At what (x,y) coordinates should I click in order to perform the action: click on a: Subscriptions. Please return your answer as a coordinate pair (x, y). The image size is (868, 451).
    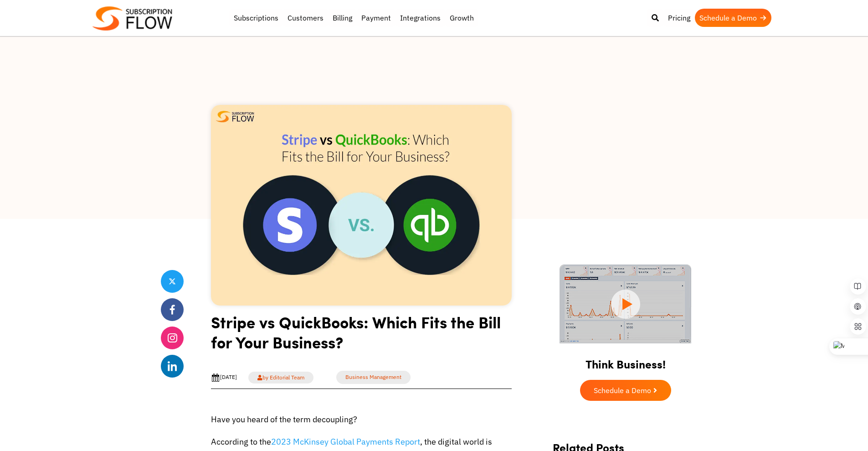
    Looking at the image, I should click on (256, 18).